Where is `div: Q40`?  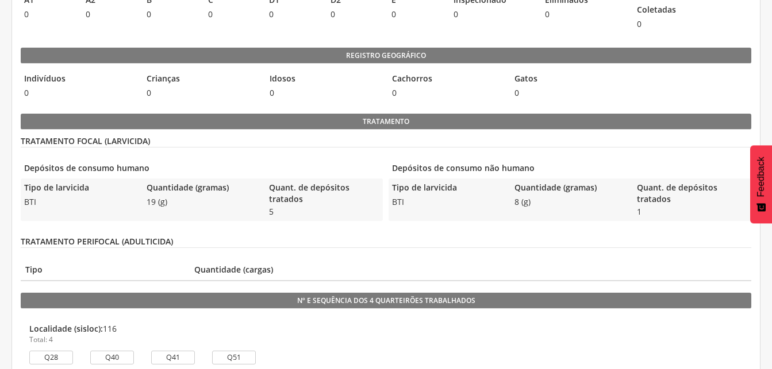 div: Q40 is located at coordinates (112, 358).